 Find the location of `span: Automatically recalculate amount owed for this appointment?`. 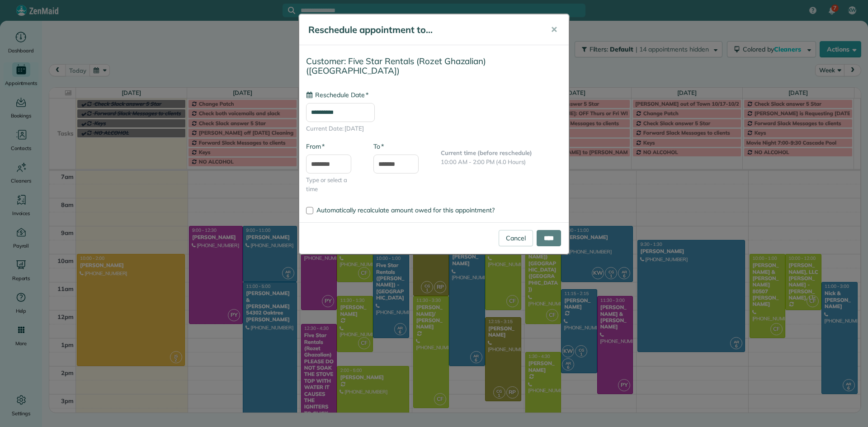

span: Automatically recalculate amount owed for this appointment? is located at coordinates (406, 210).